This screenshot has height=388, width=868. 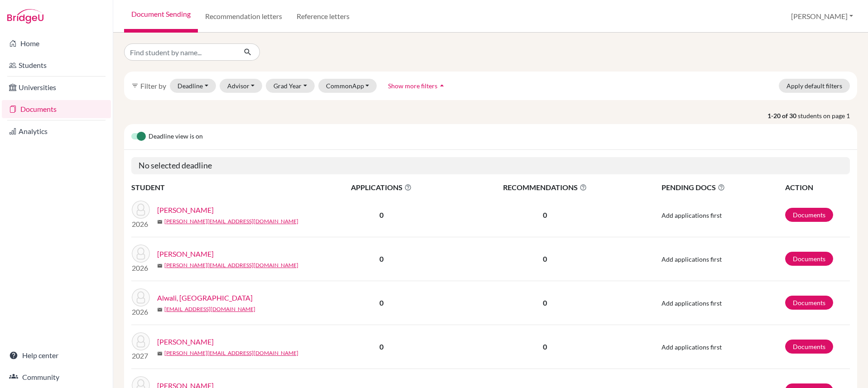 I want to click on th: ACTION, so click(x=817, y=187).